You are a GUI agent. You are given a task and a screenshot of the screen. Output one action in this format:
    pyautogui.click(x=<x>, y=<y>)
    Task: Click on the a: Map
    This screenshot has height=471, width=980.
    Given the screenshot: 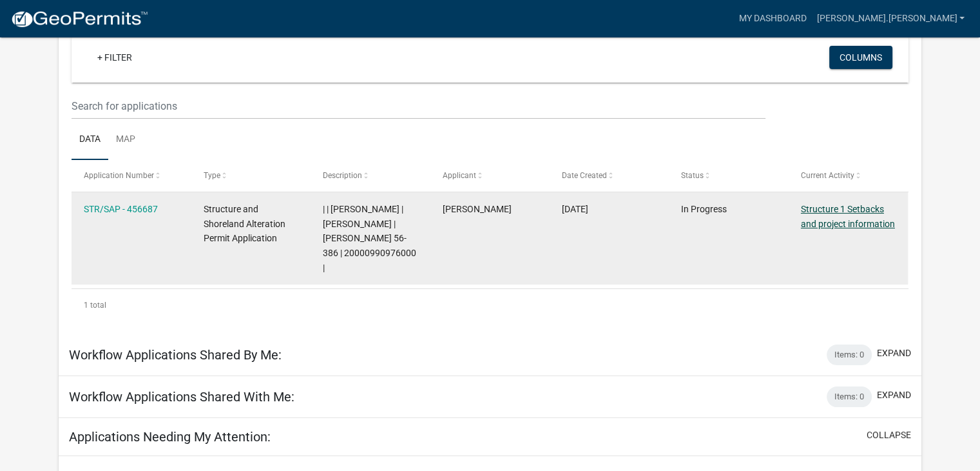 What is the action you would take?
    pyautogui.click(x=125, y=140)
    